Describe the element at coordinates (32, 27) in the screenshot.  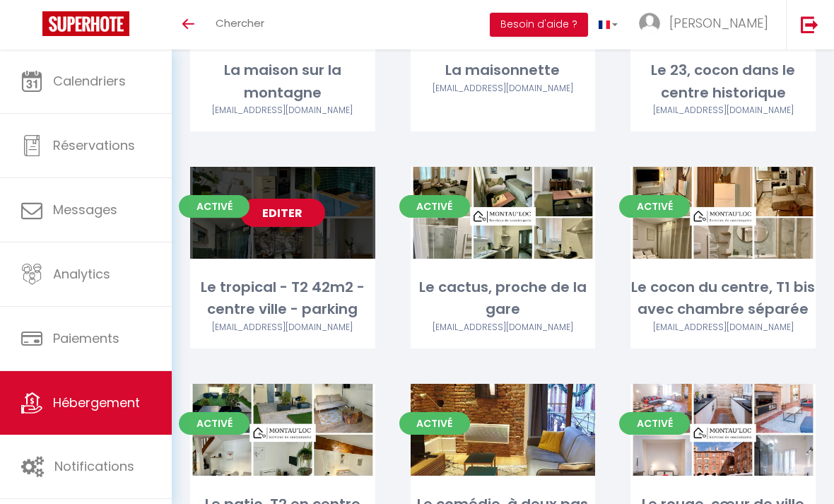
I see `button: Ouvrir le widget de chat LiveChat` at that location.